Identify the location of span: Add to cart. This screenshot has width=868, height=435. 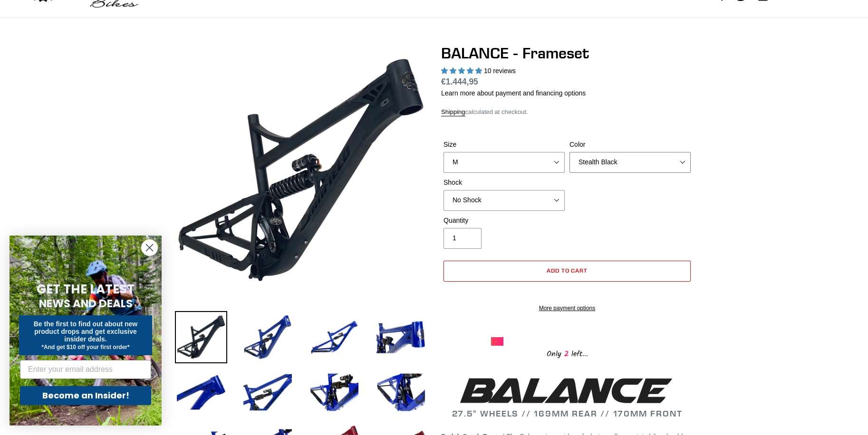
(567, 270).